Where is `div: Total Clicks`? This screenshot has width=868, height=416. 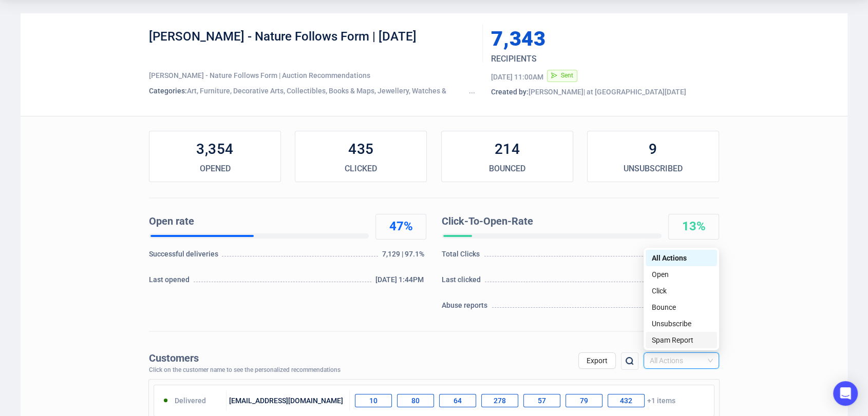
div: Total Clicks is located at coordinates (462, 257).